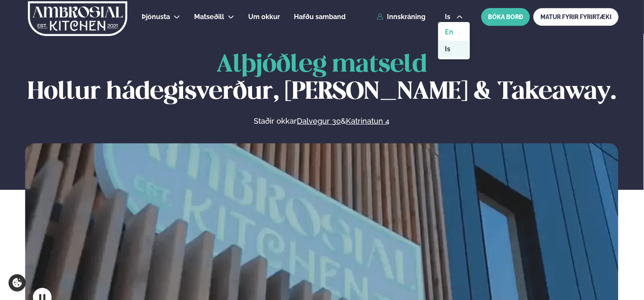  Describe the element at coordinates (156, 17) in the screenshot. I see `a: Þjónusta` at that location.